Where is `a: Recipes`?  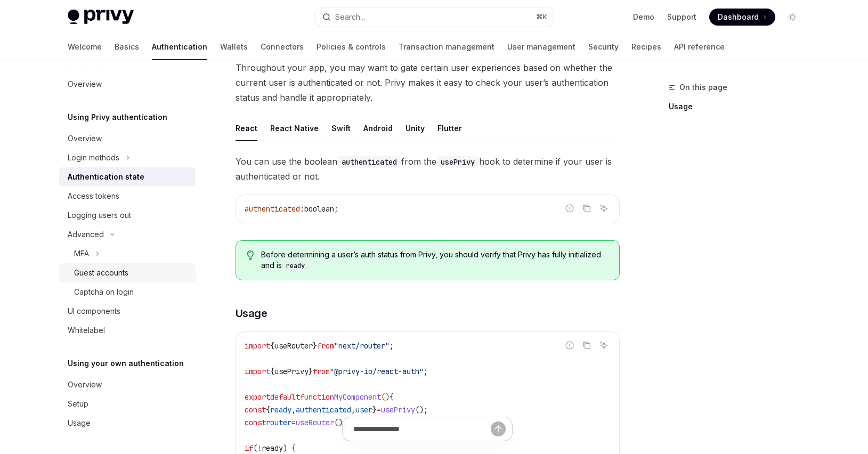 a: Recipes is located at coordinates (646, 47).